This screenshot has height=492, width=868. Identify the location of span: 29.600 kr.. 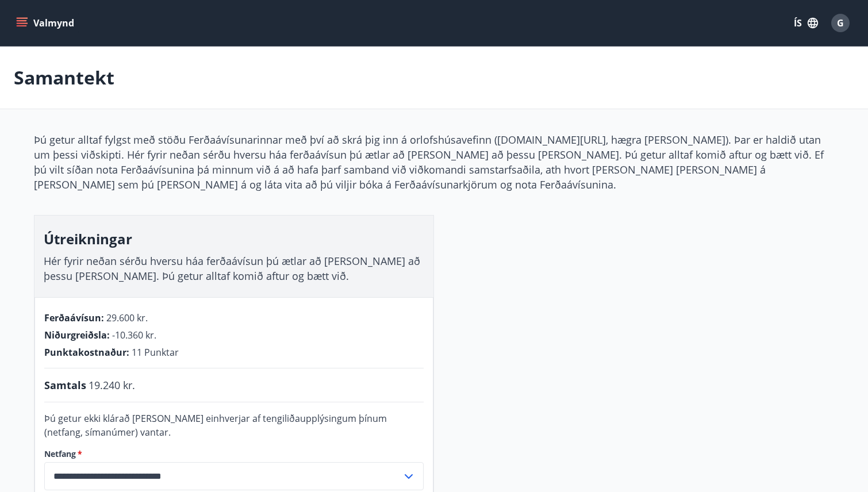
(127, 318).